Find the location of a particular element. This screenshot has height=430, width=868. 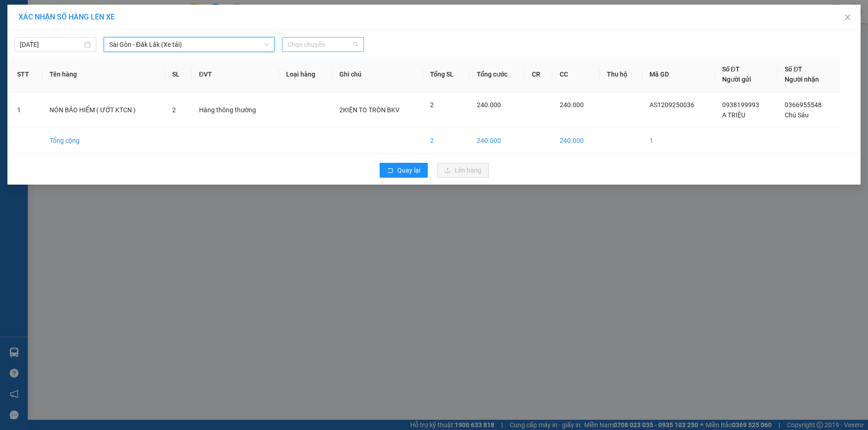

div: Nhà xe Tiến Oanh is located at coordinates (91, 11).